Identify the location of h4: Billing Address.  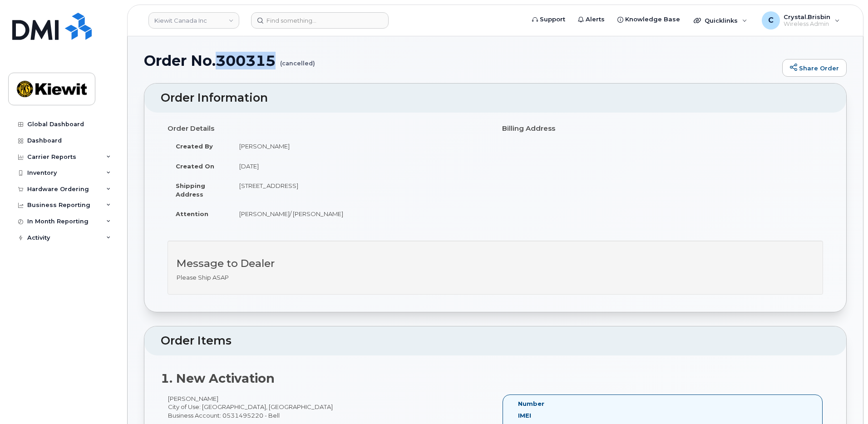
(663, 128).